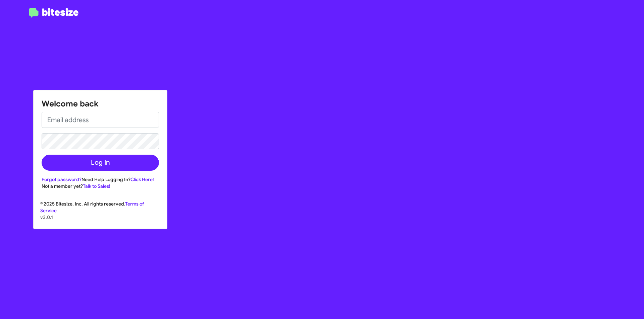 This screenshot has height=319, width=644. I want to click on h1: Welcome back, so click(100, 104).